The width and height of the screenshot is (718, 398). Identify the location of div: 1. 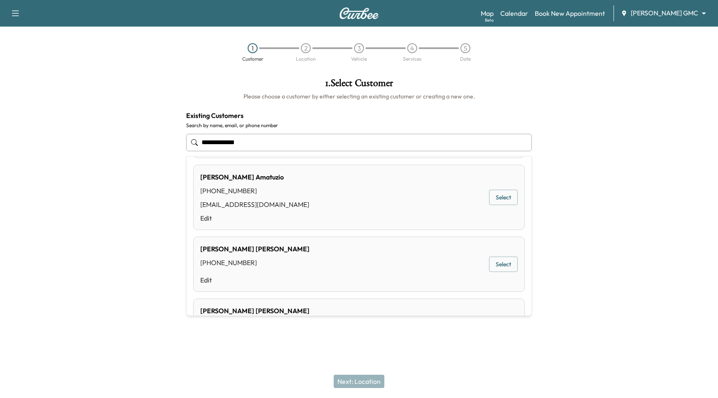
(253, 48).